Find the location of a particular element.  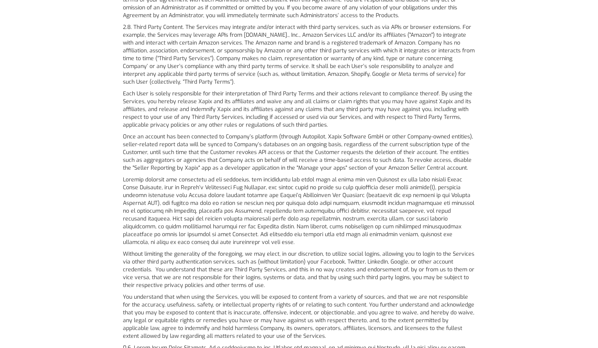

p: You understand that when using the Services, you will be exposed to content from a variety of sou... is located at coordinates (299, 317).